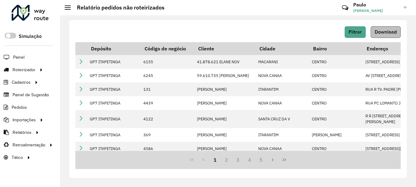 The width and height of the screenshot is (416, 187). I want to click on button: Download, so click(385, 32).